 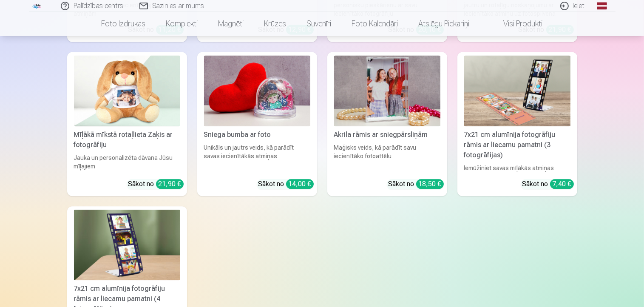 What do you see at coordinates (430, 184) in the screenshot?
I see `div: 18,50 €` at bounding box center [430, 184].